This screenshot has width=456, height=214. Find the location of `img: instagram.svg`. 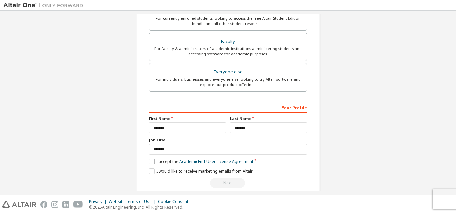

img: instagram.svg is located at coordinates (55, 204).